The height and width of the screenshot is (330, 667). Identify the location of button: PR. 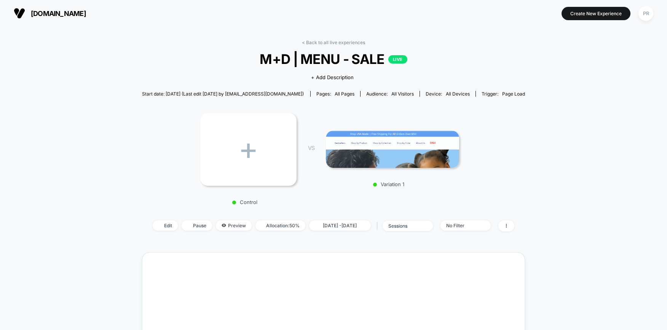
(645, 13).